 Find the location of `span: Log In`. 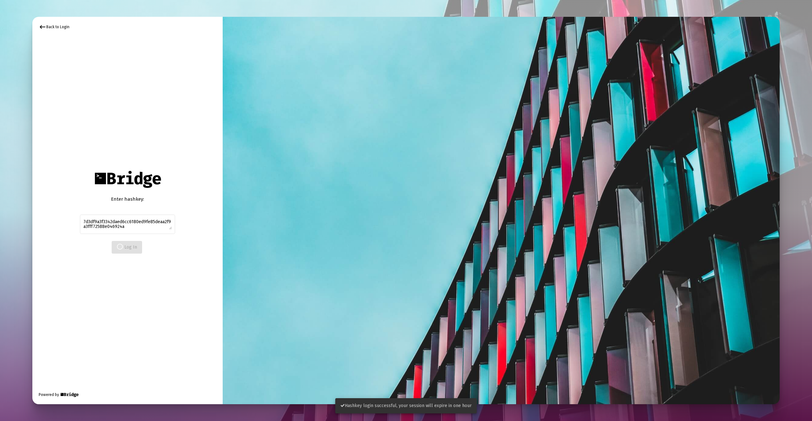

span: Log In is located at coordinates (127, 247).